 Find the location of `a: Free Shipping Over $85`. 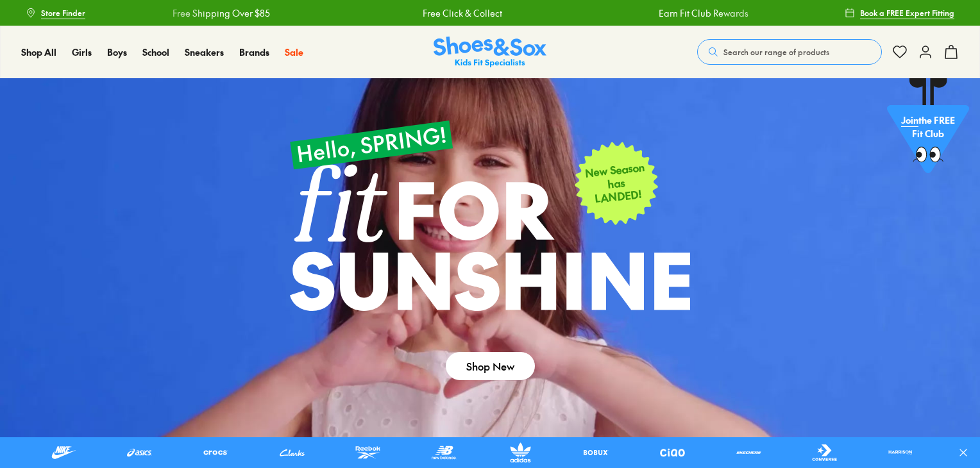

a: Free Shipping Over $85 is located at coordinates (221, 13).